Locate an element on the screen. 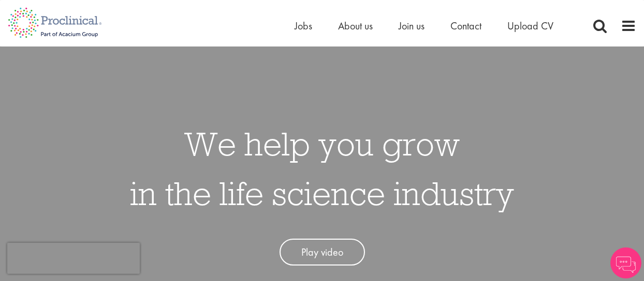 The width and height of the screenshot is (644, 281). a: Play video is located at coordinates (322, 252).